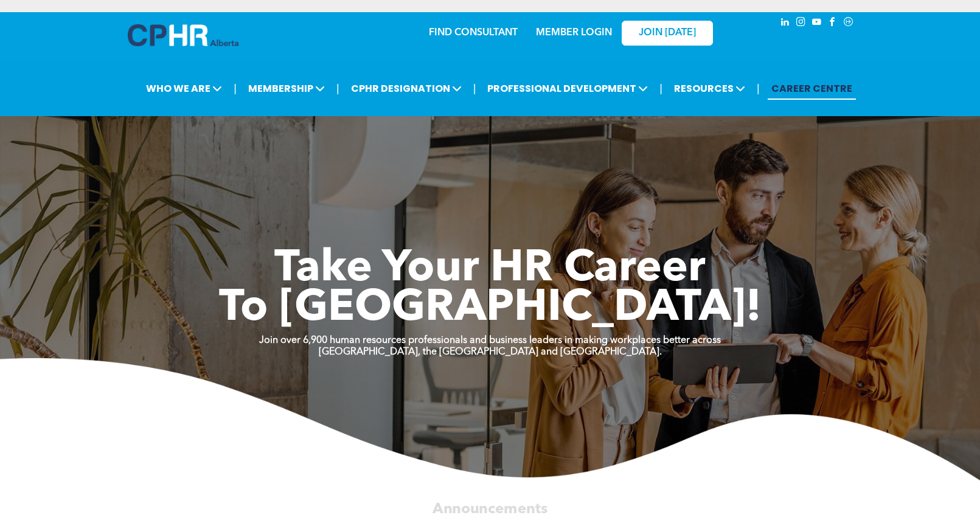 This screenshot has height=515, width=980. Describe the element at coordinates (812, 88) in the screenshot. I see `a: CAREER CENTRE` at that location.